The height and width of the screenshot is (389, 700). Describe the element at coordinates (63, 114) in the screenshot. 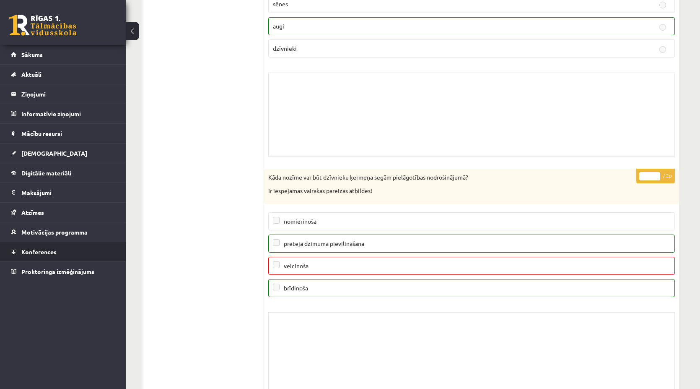

I see `a: Informatīvie ziņojumi` at that location.